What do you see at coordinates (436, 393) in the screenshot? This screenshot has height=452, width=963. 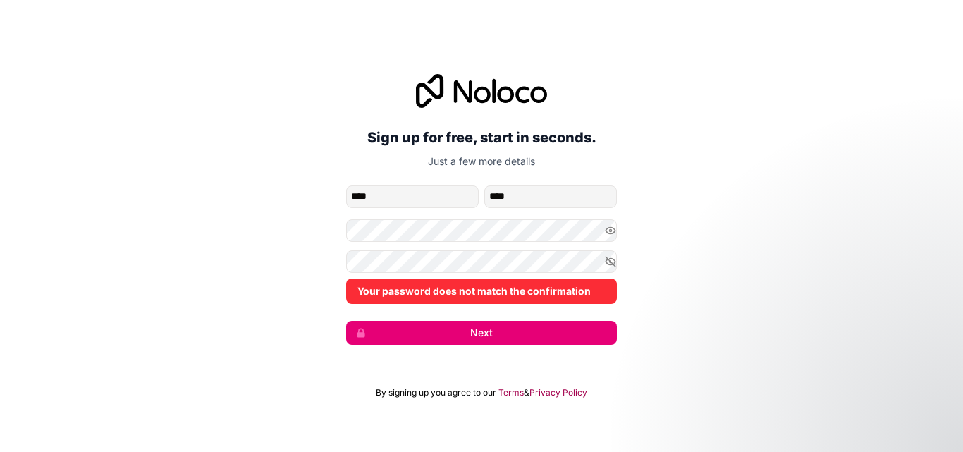 I see `span: By signing up you agree to our` at bounding box center [436, 393].